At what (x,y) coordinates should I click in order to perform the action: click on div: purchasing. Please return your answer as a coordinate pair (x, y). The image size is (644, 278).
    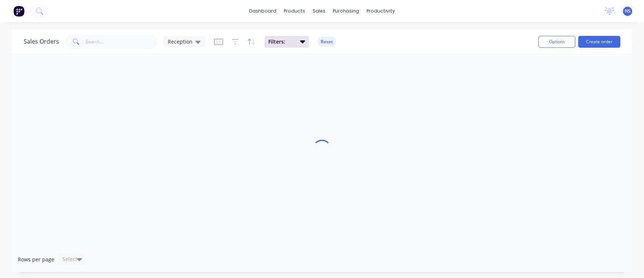
    Looking at the image, I should click on (346, 11).